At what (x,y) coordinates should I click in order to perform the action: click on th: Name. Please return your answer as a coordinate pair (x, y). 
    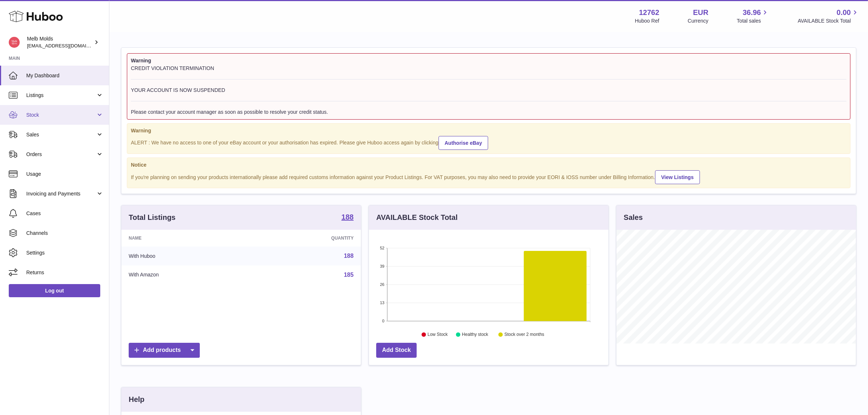
    Looking at the image, I should click on (187, 238).